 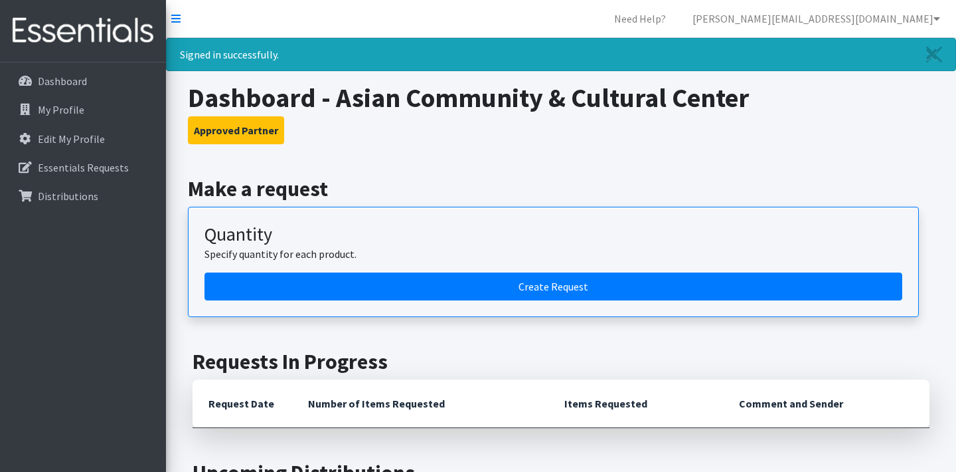 What do you see at coordinates (83, 167) in the screenshot?
I see `a: Essentials Requests` at bounding box center [83, 167].